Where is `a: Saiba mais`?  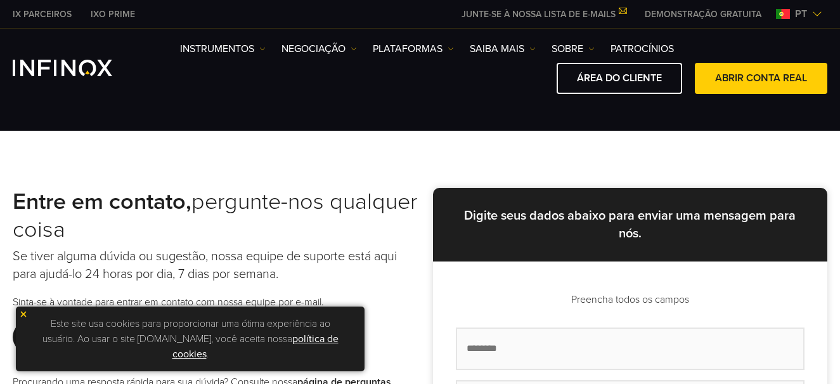
a: Saiba mais is located at coordinates (503, 49).